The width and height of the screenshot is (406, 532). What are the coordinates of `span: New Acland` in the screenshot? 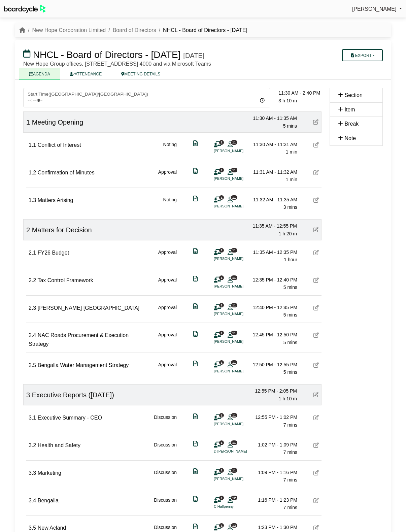 It's located at (52, 528).